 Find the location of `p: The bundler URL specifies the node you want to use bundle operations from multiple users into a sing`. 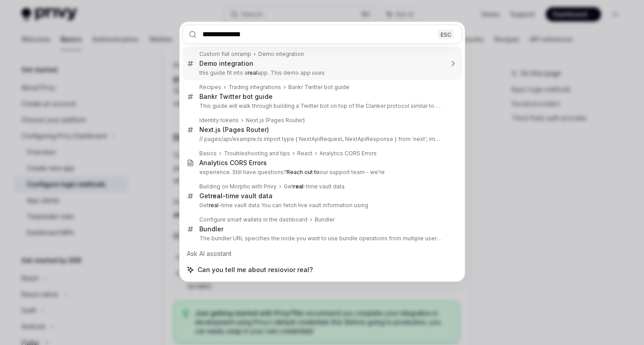

p: The bundler URL specifies the node you want to use bundle operations from multiple users into a sing is located at coordinates (322, 238).